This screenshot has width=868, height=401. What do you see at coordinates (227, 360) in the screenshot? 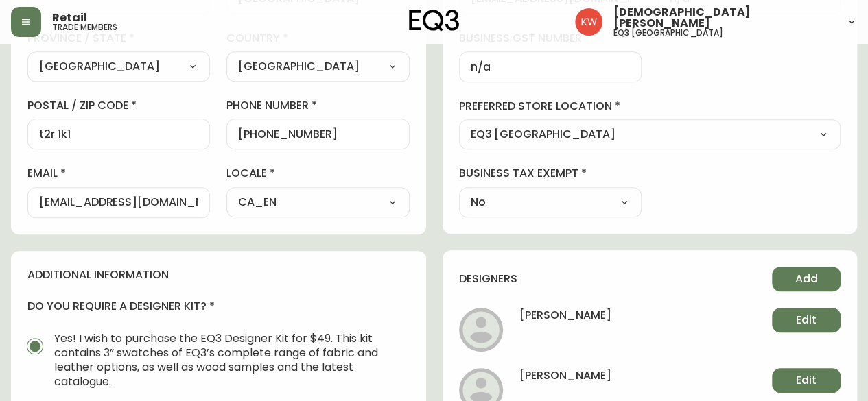
I see `span: Yes! I wish to purchase the EQ3 Designer Kit for $49. This kit contains 3” swatches of EQ3’s comp...` at bounding box center [227, 360].